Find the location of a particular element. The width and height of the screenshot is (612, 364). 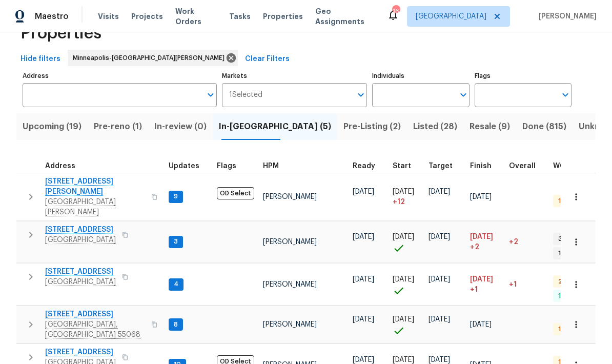

button: Clear Filters is located at coordinates (267, 59).